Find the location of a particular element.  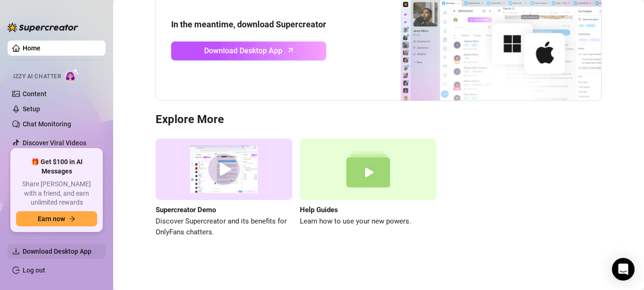

strong: Help Guides is located at coordinates (319, 210).